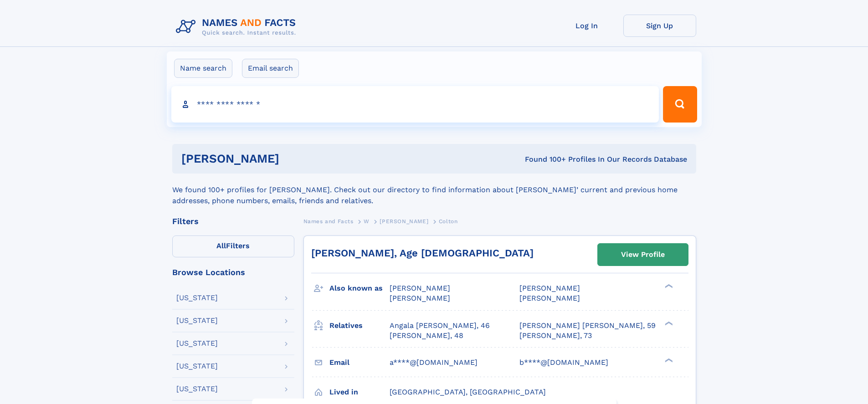 The height and width of the screenshot is (404, 868). What do you see at coordinates (367, 221) in the screenshot?
I see `a: W` at bounding box center [367, 221].